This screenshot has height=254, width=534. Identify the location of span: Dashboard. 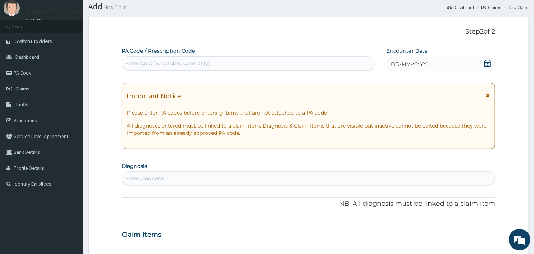
(27, 57).